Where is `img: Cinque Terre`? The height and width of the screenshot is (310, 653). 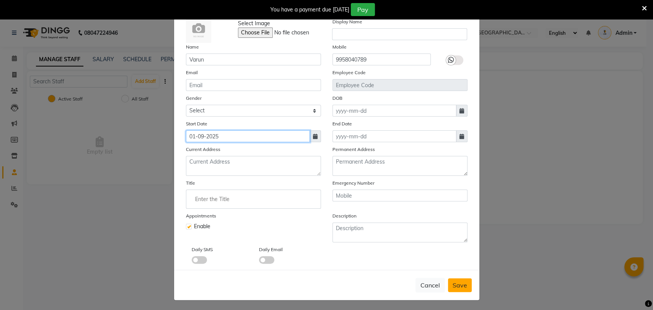 img: Cinque Terre is located at coordinates (198, 30).